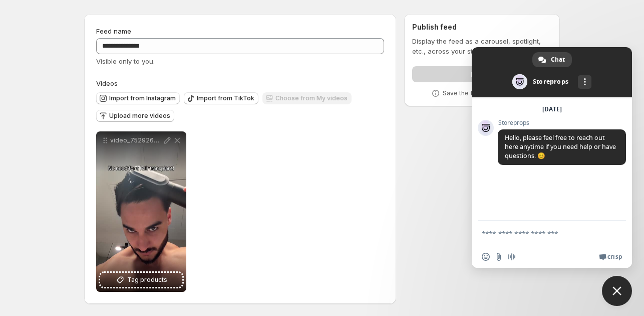 The image size is (644, 316). What do you see at coordinates (221, 98) in the screenshot?
I see `button: Import from TikTok` at bounding box center [221, 98].